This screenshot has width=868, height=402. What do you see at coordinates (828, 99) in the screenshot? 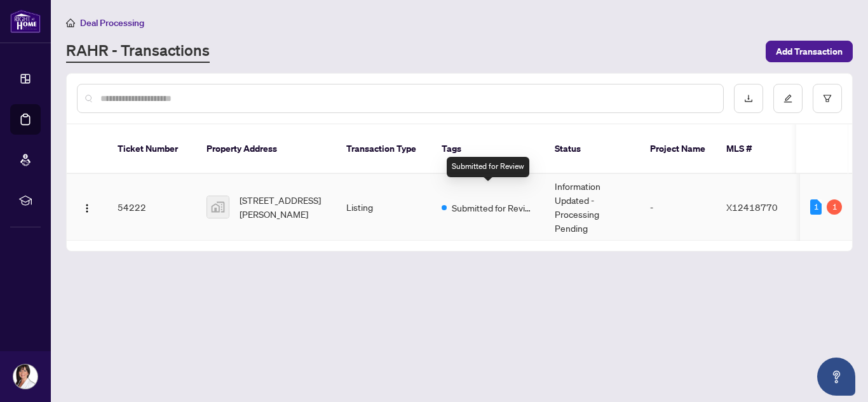
I see `button: filter` at bounding box center [828, 99].